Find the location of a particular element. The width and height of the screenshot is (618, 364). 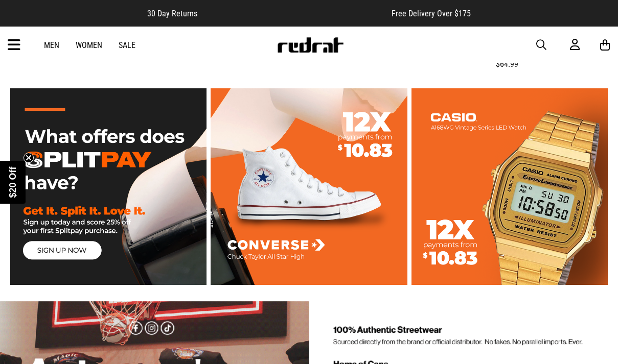

span: 30 Day Returns is located at coordinates (172, 13).